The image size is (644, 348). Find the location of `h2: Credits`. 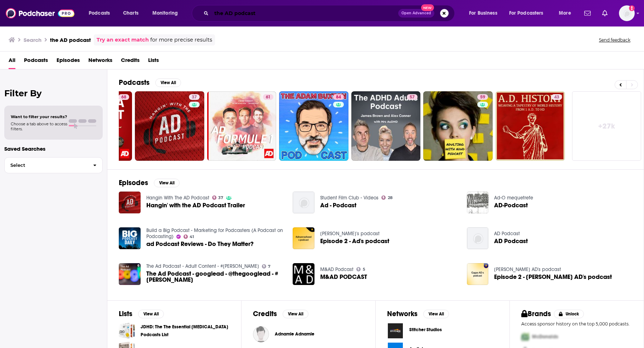

h2: Credits is located at coordinates (265, 314).